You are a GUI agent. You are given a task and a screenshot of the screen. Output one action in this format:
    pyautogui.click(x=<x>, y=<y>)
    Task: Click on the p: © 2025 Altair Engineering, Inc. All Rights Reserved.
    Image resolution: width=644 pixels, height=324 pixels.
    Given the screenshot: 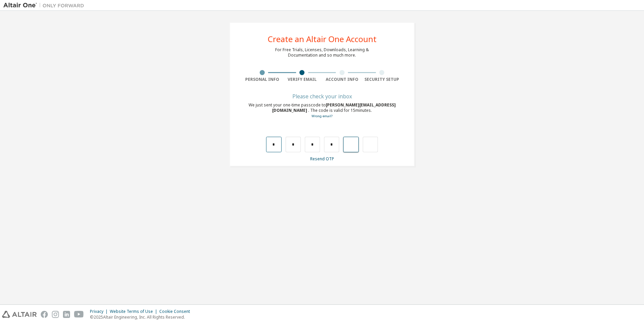 What is the action you would take?
    pyautogui.click(x=142, y=317)
    